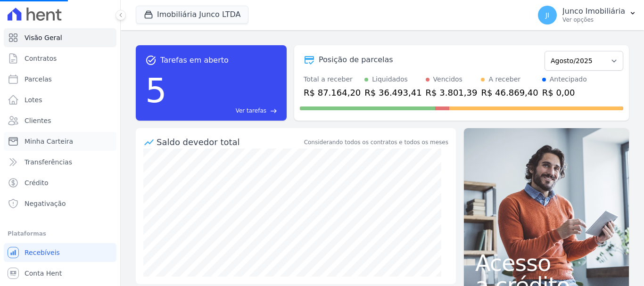 This screenshot has width=644, height=286. Describe the element at coordinates (390, 79) in the screenshot. I see `div: Liquidados` at that location.